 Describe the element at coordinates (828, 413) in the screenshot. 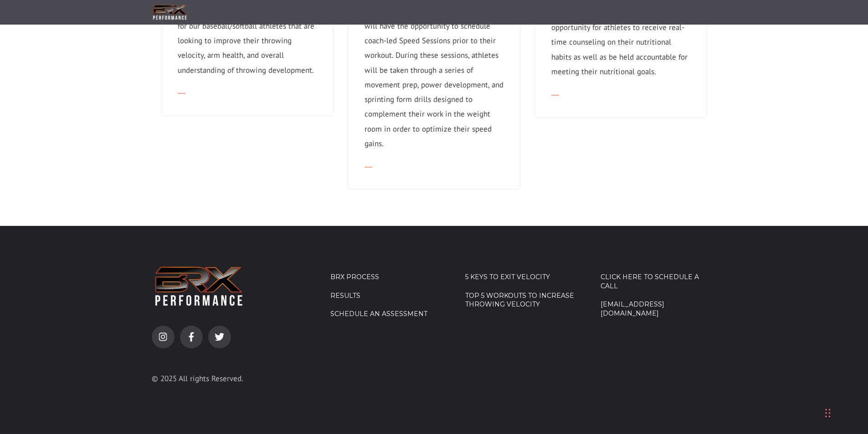

I see `div: Drag` at that location.